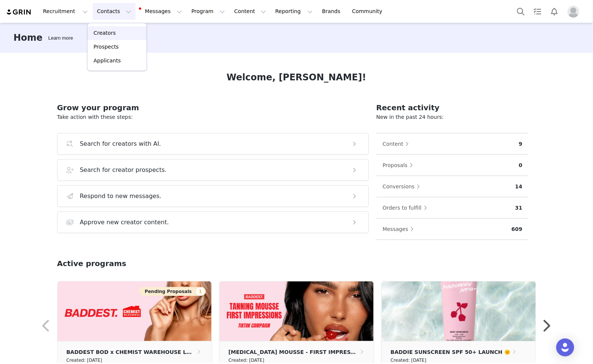 The image size is (593, 364). Describe the element at coordinates (519, 186) in the screenshot. I see `p: 14` at that location.